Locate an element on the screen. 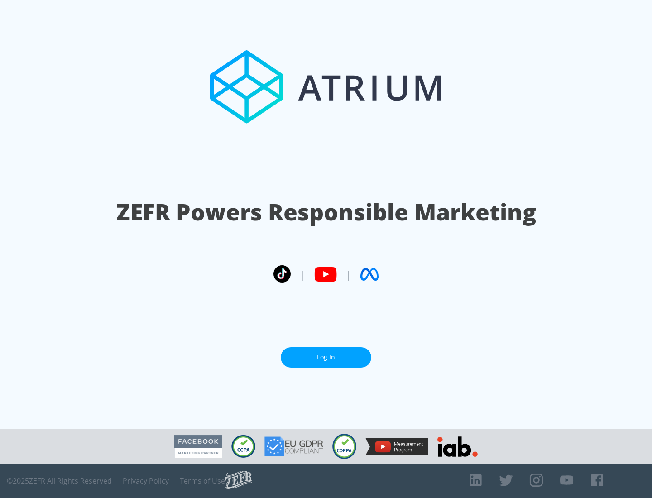 This screenshot has width=652, height=498. a: Terms of Use is located at coordinates (203, 481).